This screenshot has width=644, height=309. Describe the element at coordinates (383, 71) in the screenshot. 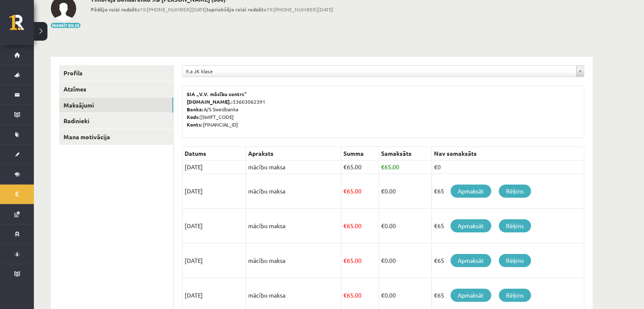

I see `a: 9.a JK klase` at that location.